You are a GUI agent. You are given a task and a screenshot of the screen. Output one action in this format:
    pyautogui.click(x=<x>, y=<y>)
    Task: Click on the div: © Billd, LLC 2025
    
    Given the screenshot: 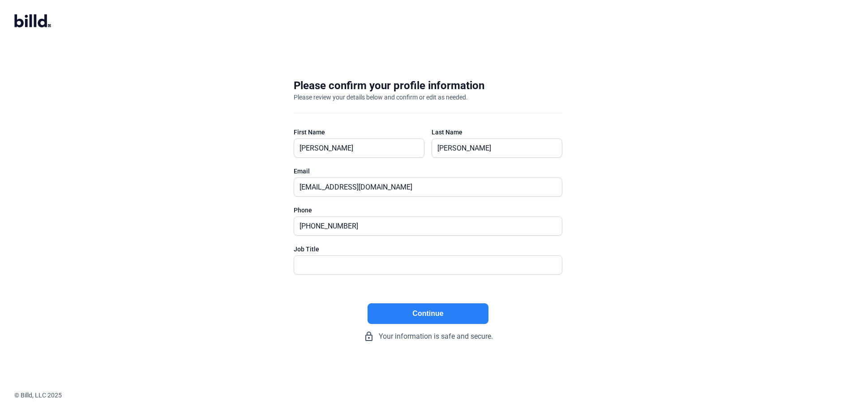 What is the action you would take?
    pyautogui.click(x=435, y=395)
    